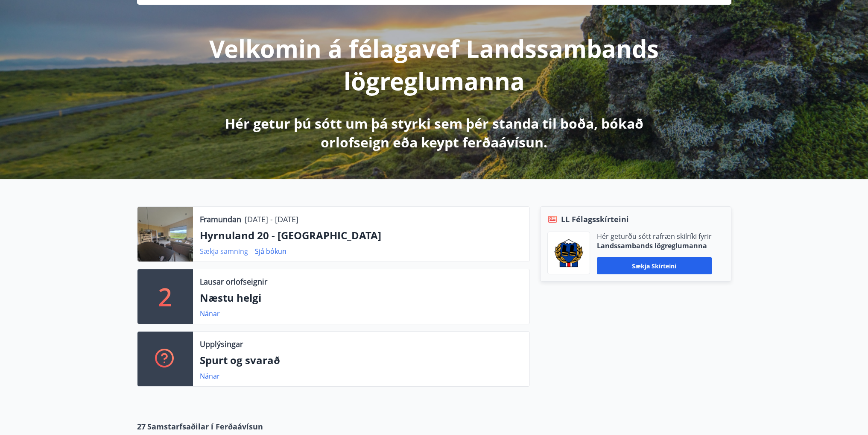 This screenshot has width=868, height=435. I want to click on p: Næstu helgi, so click(361, 298).